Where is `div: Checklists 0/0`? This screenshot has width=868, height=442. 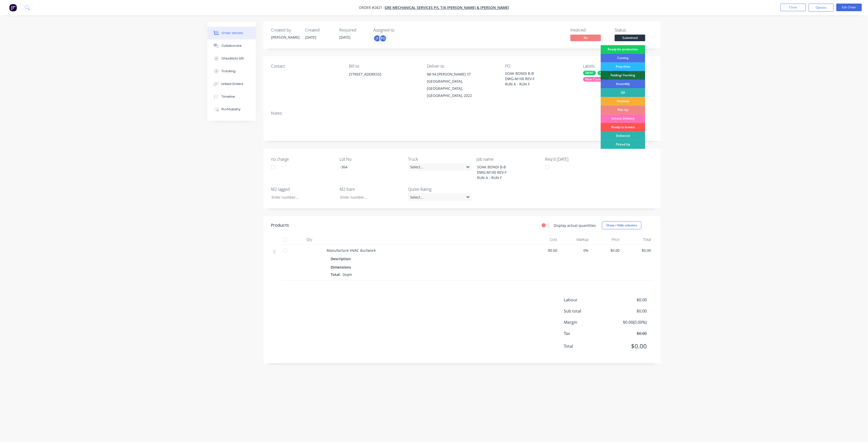 div: Checklists 0/0 is located at coordinates (233, 59).